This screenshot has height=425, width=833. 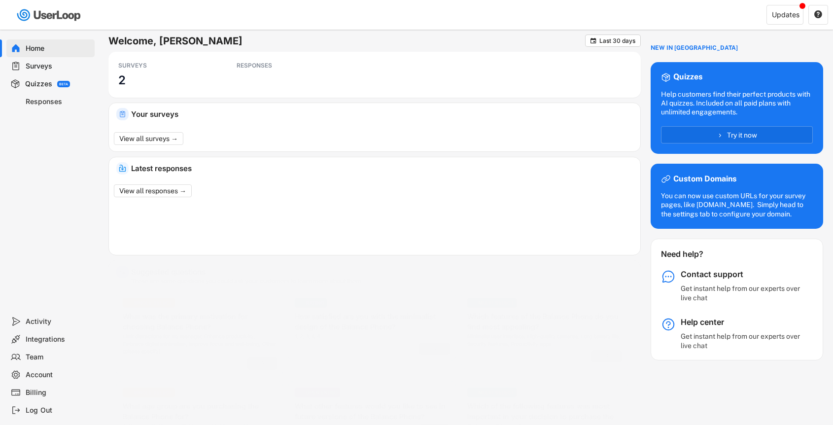 I want to click on div: Limit distractions for my teenager, Enhance productivity, Embrace digital minimalism, Improve foc..., so click(x=200, y=344).